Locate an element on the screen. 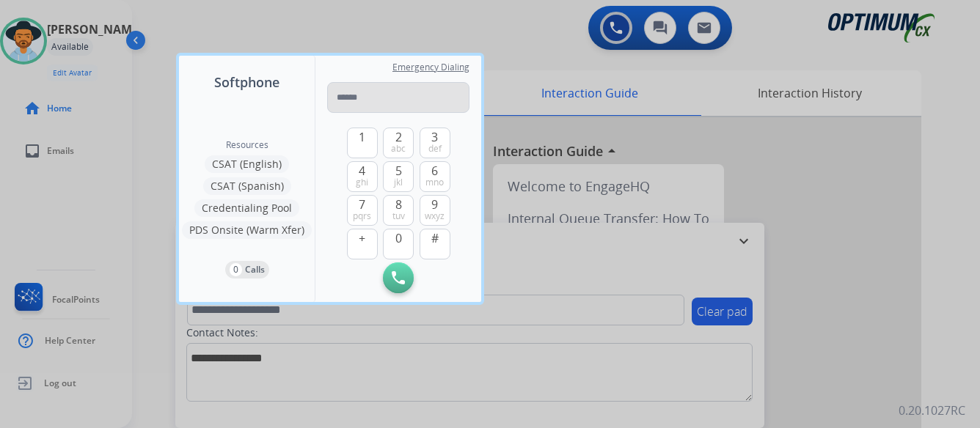 This screenshot has width=980, height=428. span: 7 is located at coordinates (361, 205).